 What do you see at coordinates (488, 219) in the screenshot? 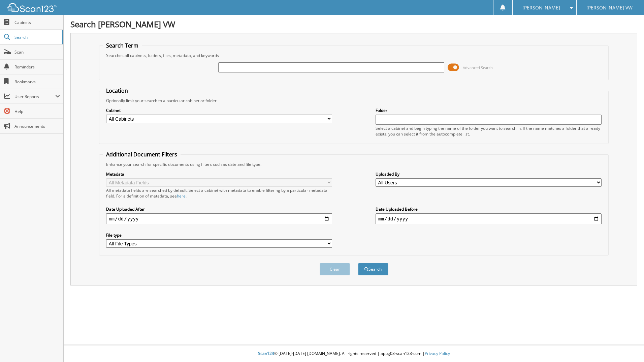
I see `input: end` at bounding box center [488, 219].